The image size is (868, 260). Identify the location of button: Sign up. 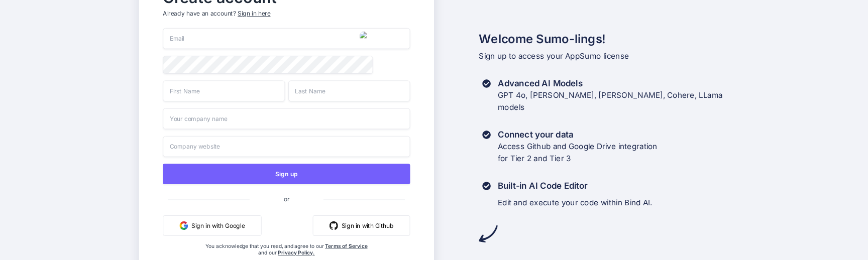
(286, 174).